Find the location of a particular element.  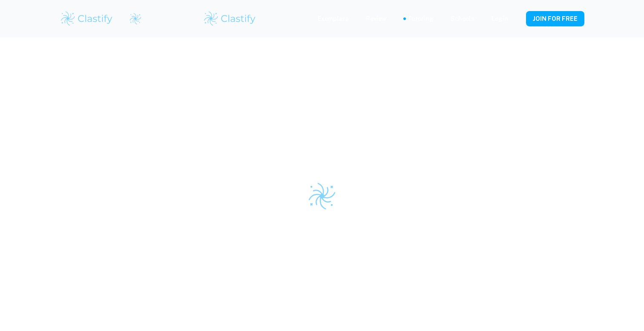

a: Schools is located at coordinates (463, 19).